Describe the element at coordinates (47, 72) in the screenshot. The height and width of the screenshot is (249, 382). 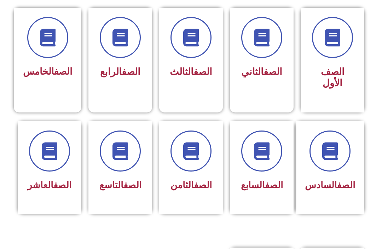
I see `span: الخامس` at that location.